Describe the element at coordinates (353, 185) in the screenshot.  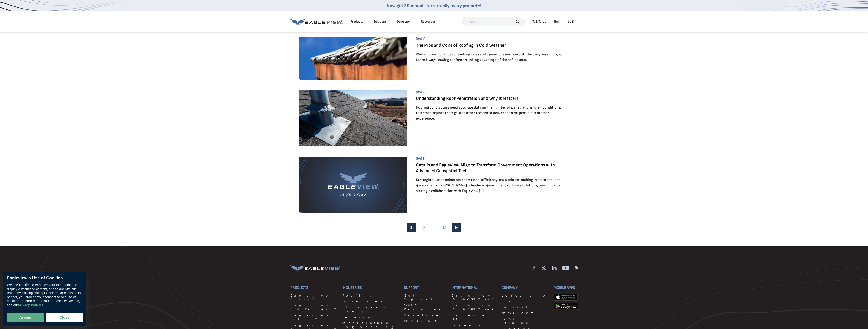
I see `img: ev-default-img` at that location.